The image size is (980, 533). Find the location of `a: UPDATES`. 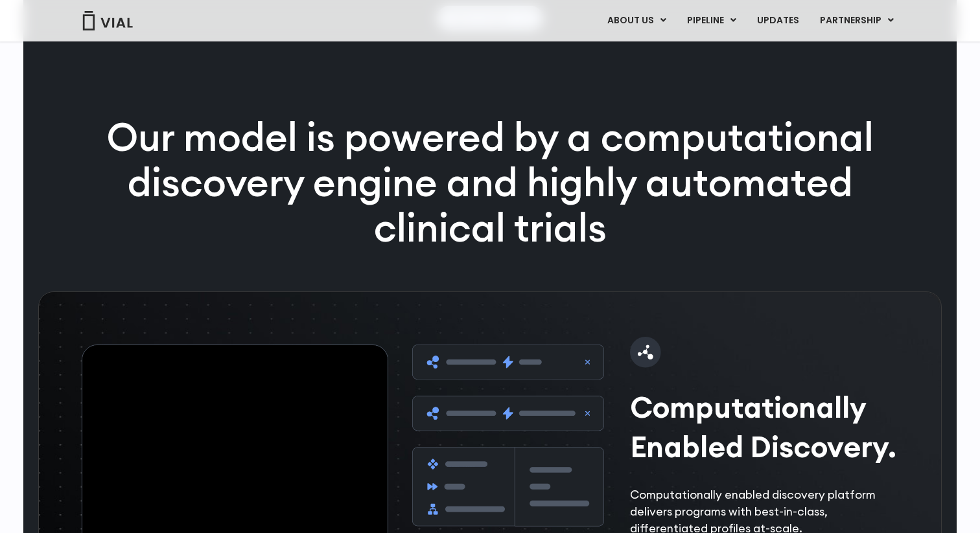

a: UPDATES is located at coordinates (778, 21).